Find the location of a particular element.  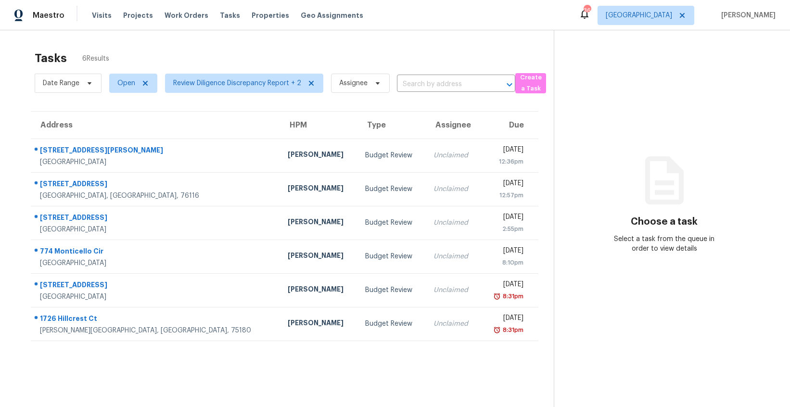

div: 8:10pm is located at coordinates (505, 263).